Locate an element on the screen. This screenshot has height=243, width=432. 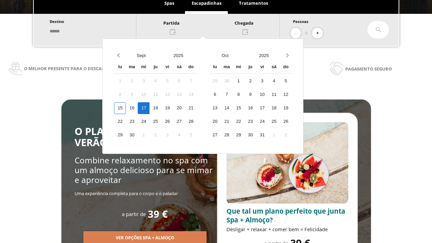
span: Pagamento seguro is located at coordinates (369, 69).